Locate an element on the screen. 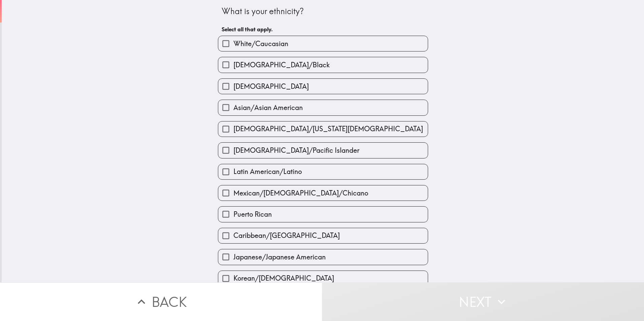 This screenshot has height=321, width=644. span: Japanese/Japanese American is located at coordinates (280, 257).